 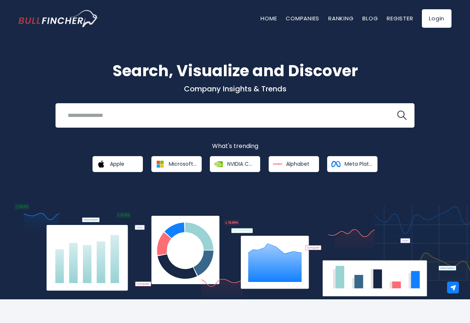 I want to click on a: NVIDIA Corporation, so click(x=235, y=164).